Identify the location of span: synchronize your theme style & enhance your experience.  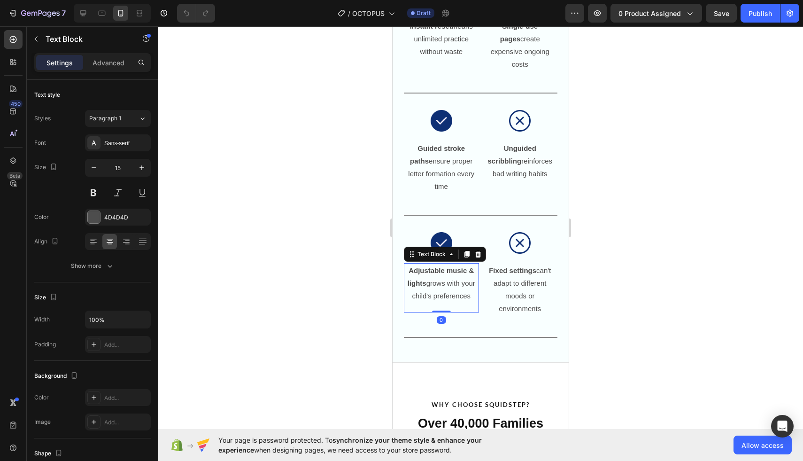
(350, 445).